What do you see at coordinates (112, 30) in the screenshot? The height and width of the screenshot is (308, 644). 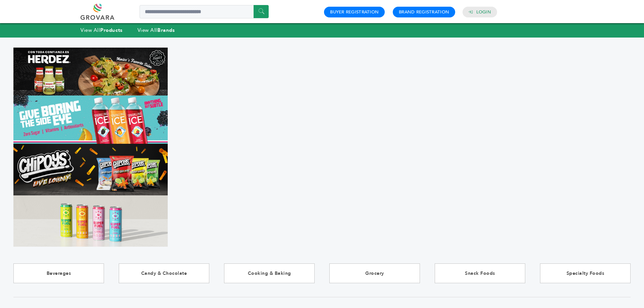 I see `strong: Products` at bounding box center [112, 30].